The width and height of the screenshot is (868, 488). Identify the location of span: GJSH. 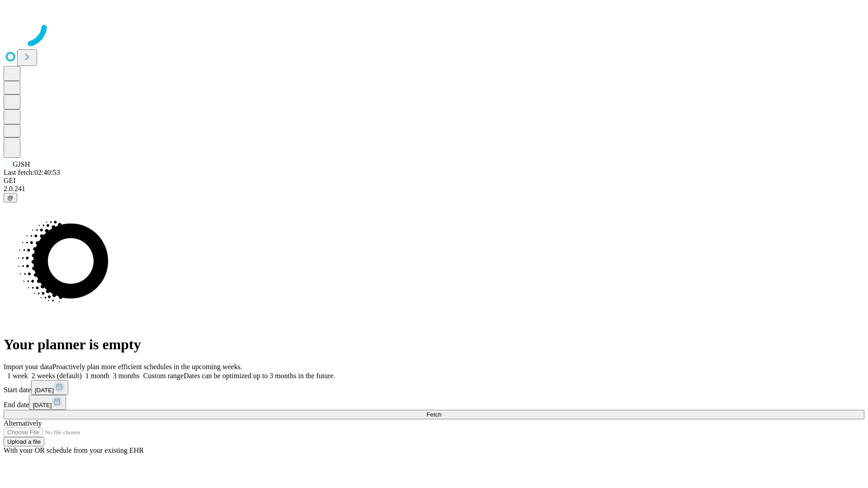
(21, 164).